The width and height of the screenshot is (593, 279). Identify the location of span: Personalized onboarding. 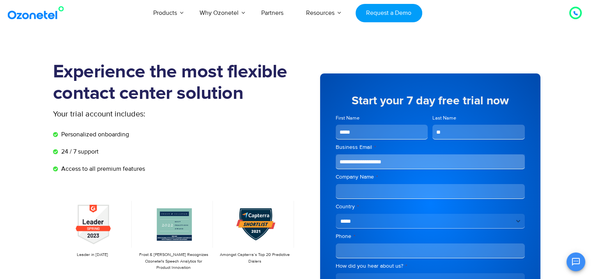
(94, 134).